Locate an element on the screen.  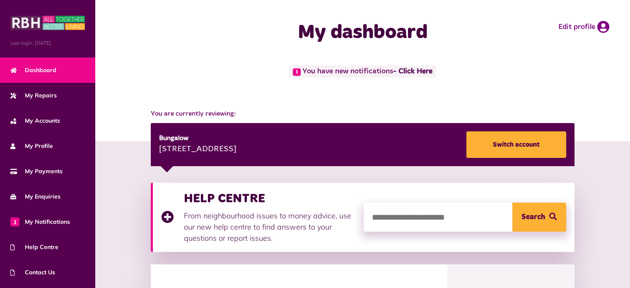
span: My Enquiries is located at coordinates (35, 196).